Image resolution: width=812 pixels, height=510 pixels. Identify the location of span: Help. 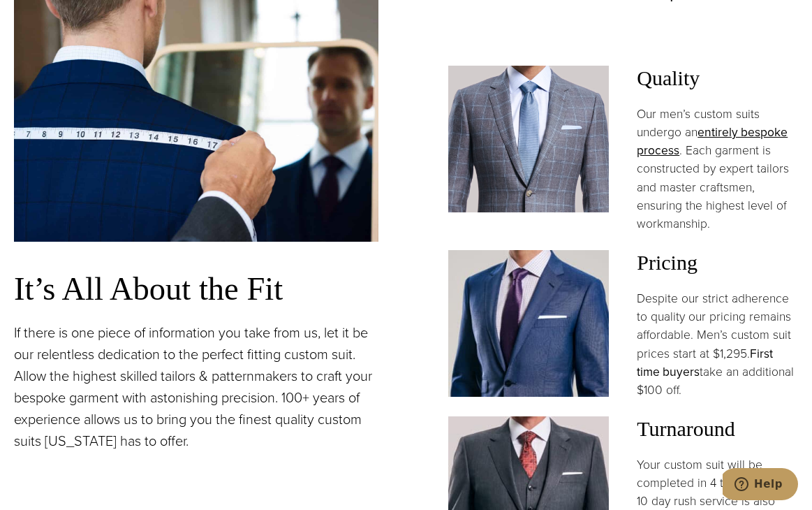
(45, 16).